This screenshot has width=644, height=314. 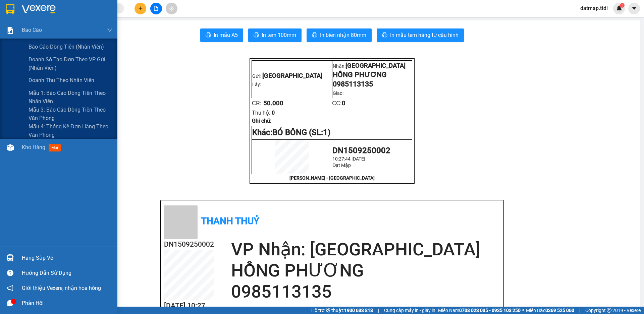 I want to click on span: Mẫu 4: Thống kê đơn hàng theo văn phòng, so click(x=71, y=131).